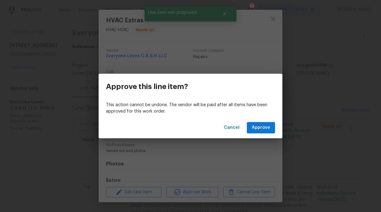 Image resolution: width=381 pixels, height=212 pixels. I want to click on p: This action cannot be undone. The vendor will be paid after all items have been approved for this..., so click(190, 108).